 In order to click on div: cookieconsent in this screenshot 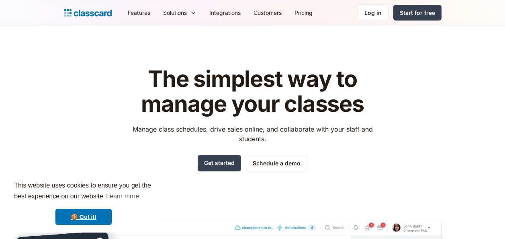, I will do `click(84, 202)`.